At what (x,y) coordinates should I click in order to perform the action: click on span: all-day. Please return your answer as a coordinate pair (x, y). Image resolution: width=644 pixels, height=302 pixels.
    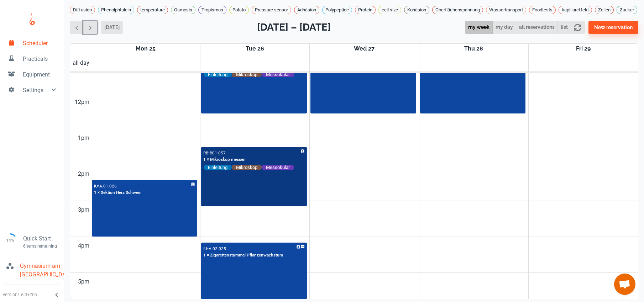
    Looking at the image, I should click on (80, 63).